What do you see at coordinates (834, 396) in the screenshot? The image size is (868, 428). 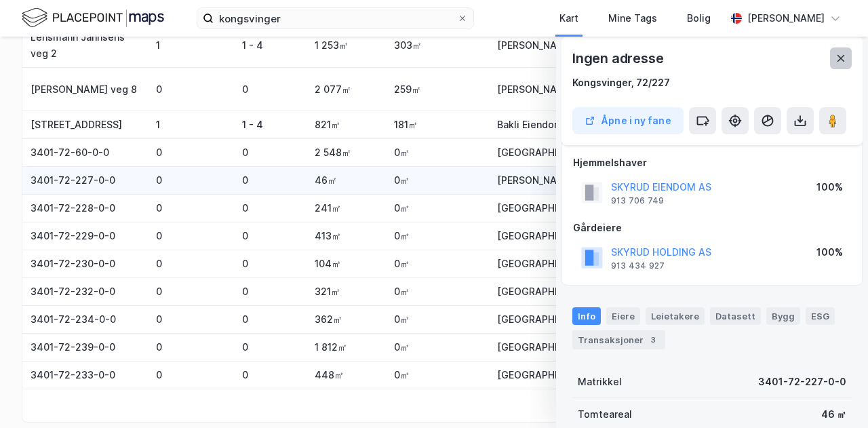 I see `div: Kontrollprogram for chat` at bounding box center [834, 396].